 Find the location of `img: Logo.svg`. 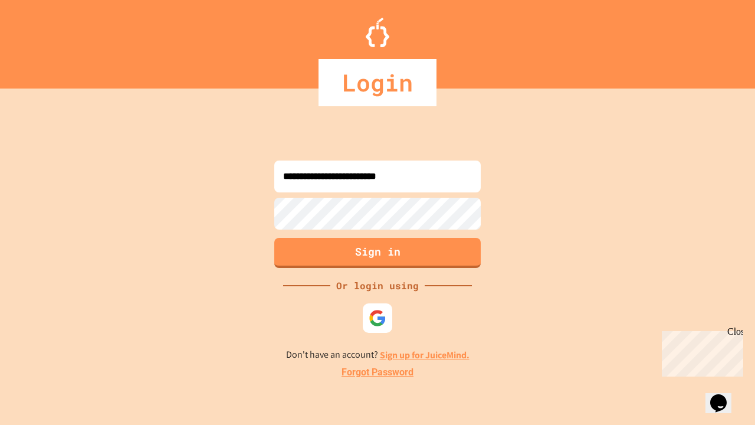

img: Logo.svg is located at coordinates (377, 32).